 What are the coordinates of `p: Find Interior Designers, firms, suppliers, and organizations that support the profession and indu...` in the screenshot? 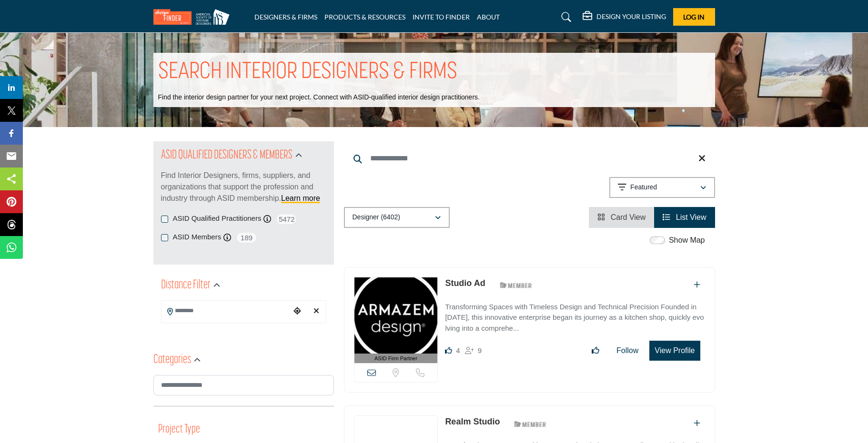 It's located at (243, 187).